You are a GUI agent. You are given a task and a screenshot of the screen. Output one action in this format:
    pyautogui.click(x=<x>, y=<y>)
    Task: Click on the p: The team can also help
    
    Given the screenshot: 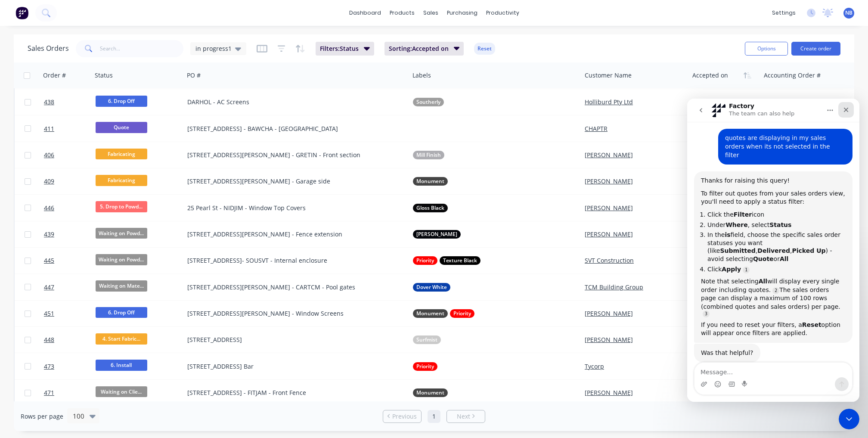 What is the action you would take?
    pyautogui.click(x=74, y=15)
    